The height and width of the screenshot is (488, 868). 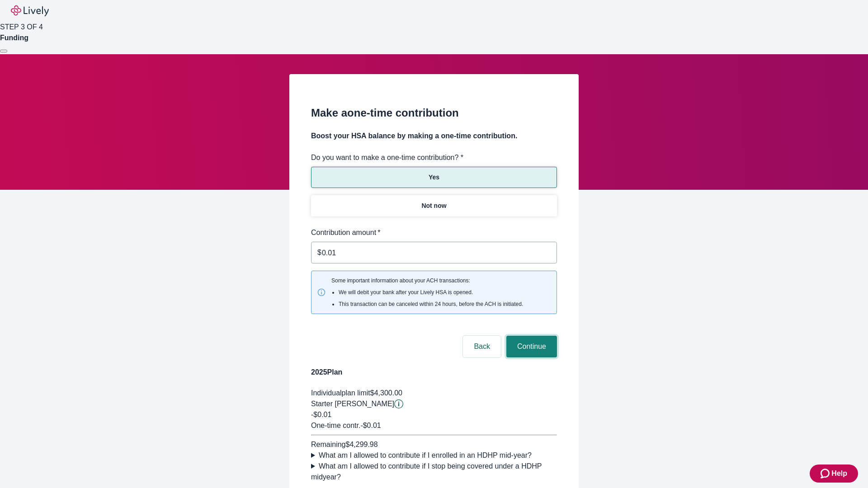 I want to click on button: Yes, so click(x=434, y=177).